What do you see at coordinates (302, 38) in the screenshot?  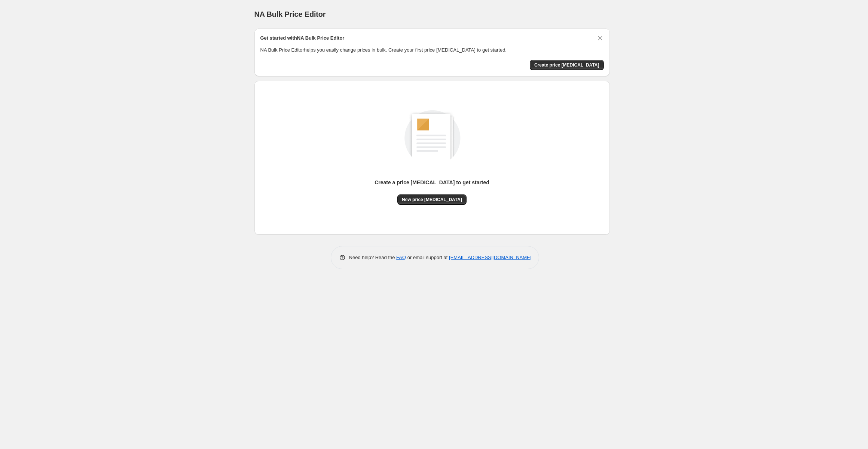 I see `h2: Get started with NA Bulk Price Editor` at bounding box center [302, 38].